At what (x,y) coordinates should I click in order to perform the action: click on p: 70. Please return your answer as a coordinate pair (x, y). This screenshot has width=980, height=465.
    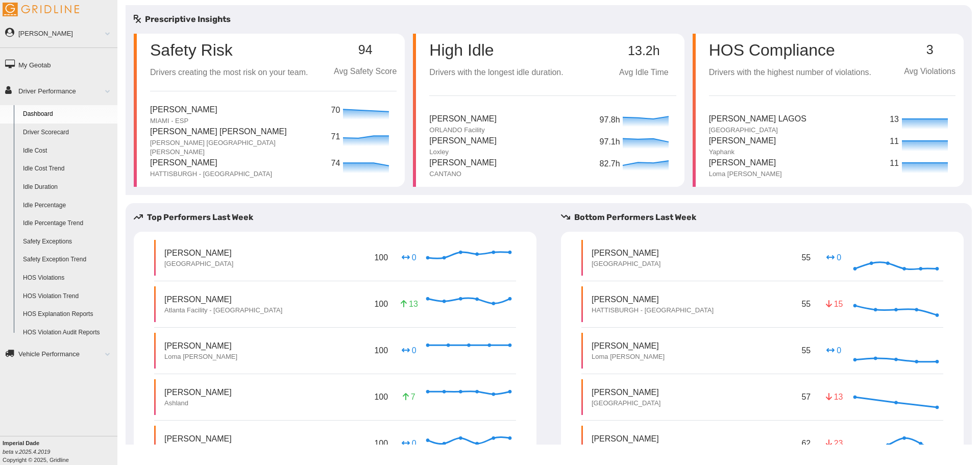
    Looking at the image, I should click on (336, 110).